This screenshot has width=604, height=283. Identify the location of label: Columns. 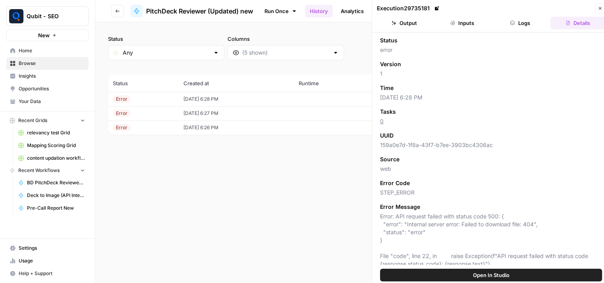
(285, 39).